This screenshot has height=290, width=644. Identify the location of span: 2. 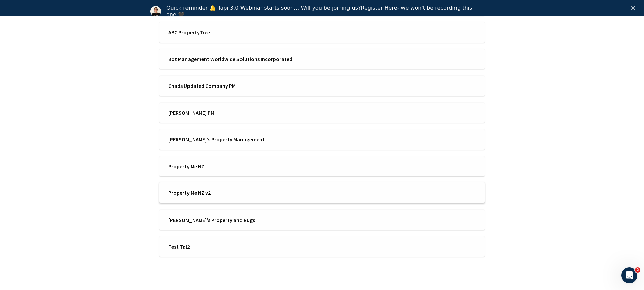
(638, 270).